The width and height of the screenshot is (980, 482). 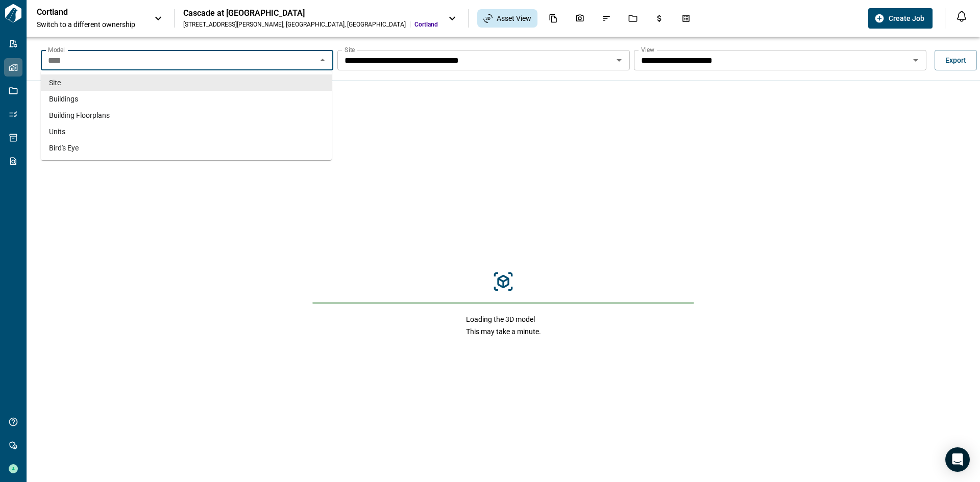 What do you see at coordinates (956, 60) in the screenshot?
I see `span: Export` at bounding box center [956, 60].